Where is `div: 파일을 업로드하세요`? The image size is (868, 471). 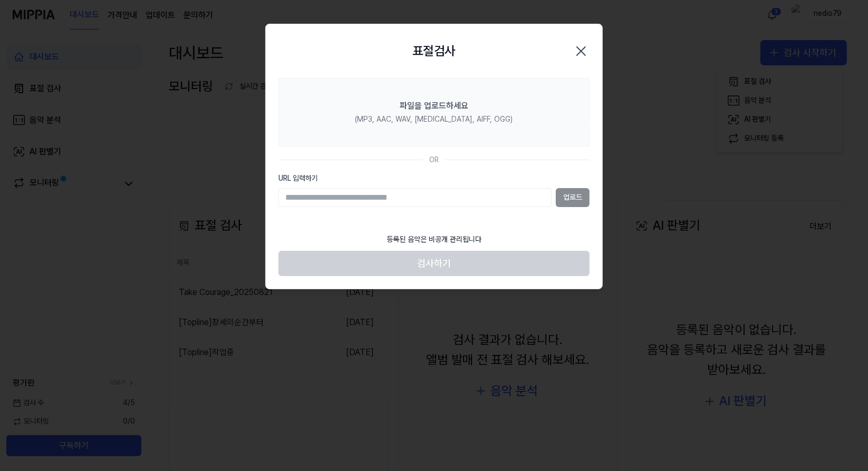 div: 파일을 업로드하세요 is located at coordinates (434, 106).